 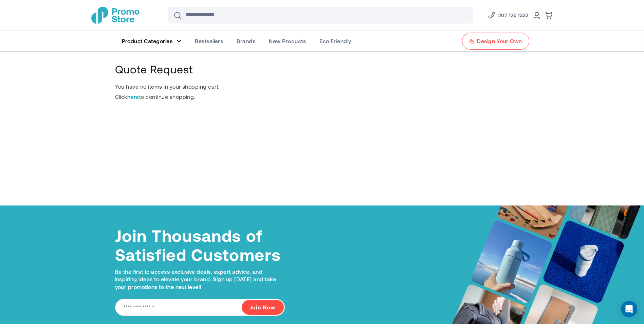 What do you see at coordinates (263, 307) in the screenshot?
I see `button: Join Now` at bounding box center [263, 307].